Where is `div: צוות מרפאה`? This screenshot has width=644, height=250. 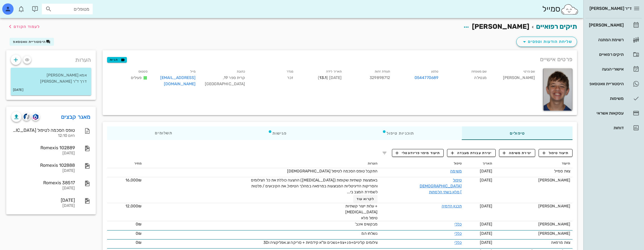 div: צוות מרפאה is located at coordinates (533, 243).